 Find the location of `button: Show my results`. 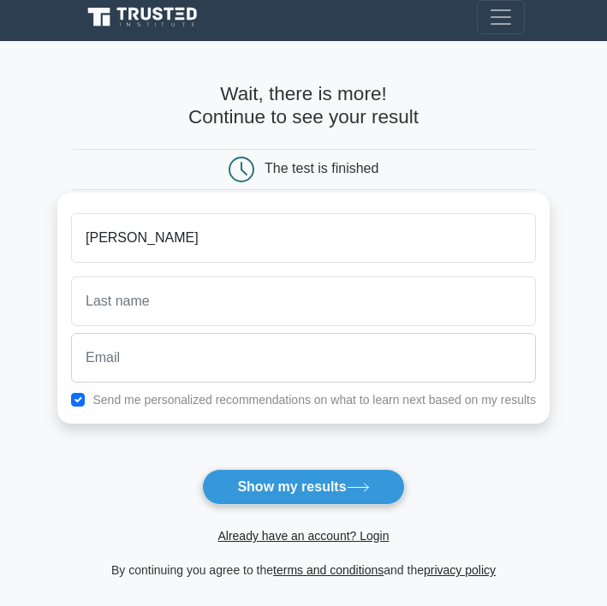

button: Show my results is located at coordinates (303, 487).